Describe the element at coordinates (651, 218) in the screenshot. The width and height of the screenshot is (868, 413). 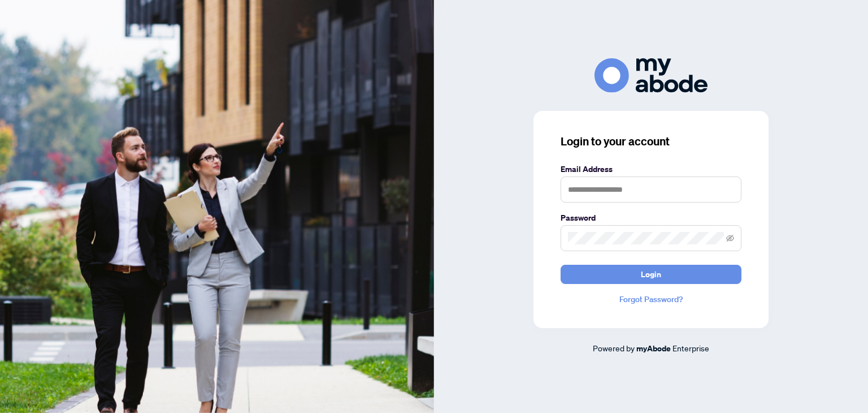
I see `label: Password` at that location.